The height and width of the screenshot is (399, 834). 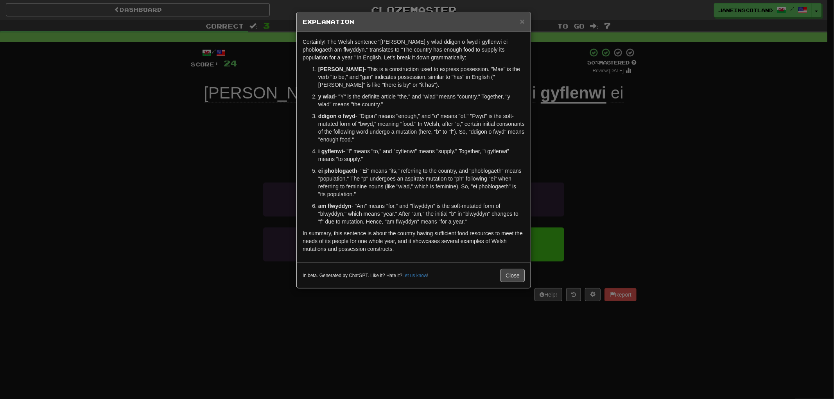 I want to click on p: - "Digon" means "enough," and "o" means "of." "Fwyd" is the soft-mutated form of "bwyd," meaning ..., so click(x=422, y=128).